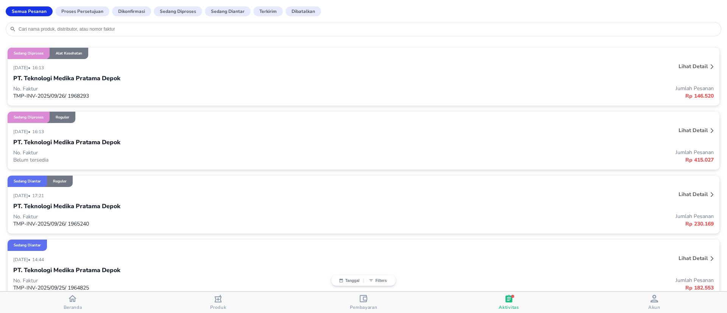  What do you see at coordinates (377, 280) in the screenshot?
I see `button: Filters` at bounding box center [377, 280].